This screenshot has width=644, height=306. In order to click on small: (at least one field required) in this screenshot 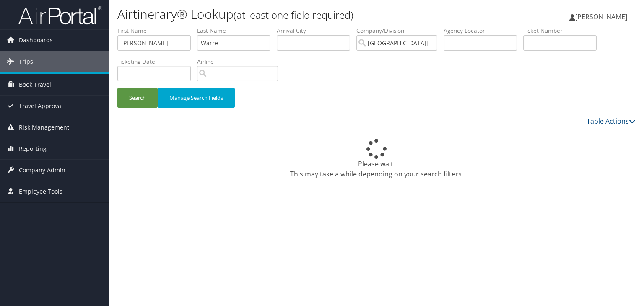, I will do `click(293, 15)`.